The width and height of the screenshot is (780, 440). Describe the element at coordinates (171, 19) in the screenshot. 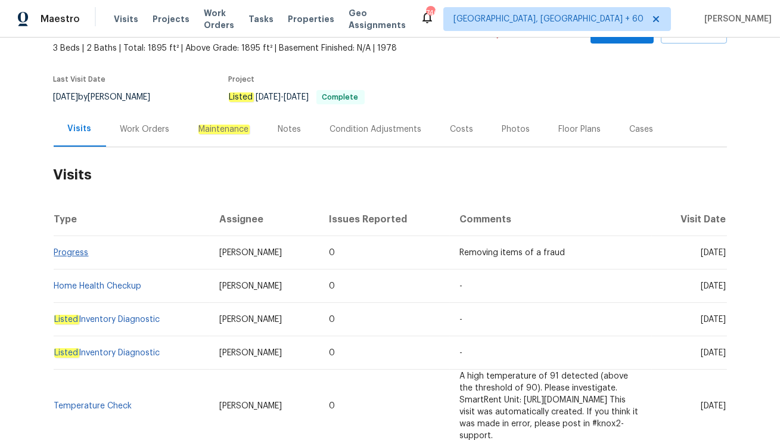

I see `span: Projects` at that location.